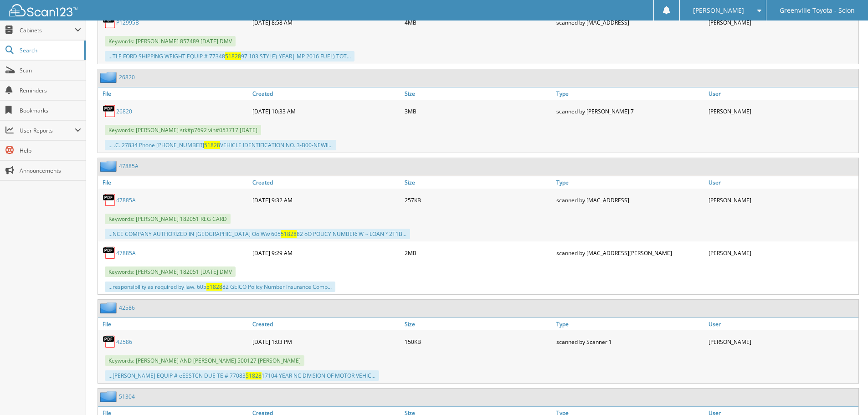  I want to click on span: Announcements, so click(50, 170).